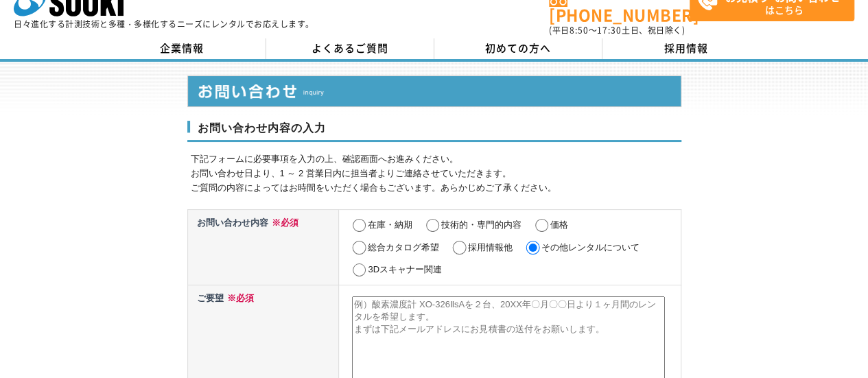  Describe the element at coordinates (182, 49) in the screenshot. I see `a: 企業情報` at that location.